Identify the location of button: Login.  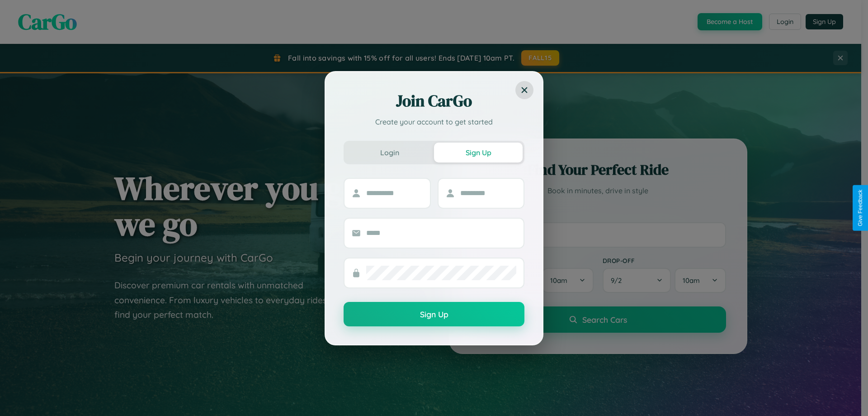
(390, 152).